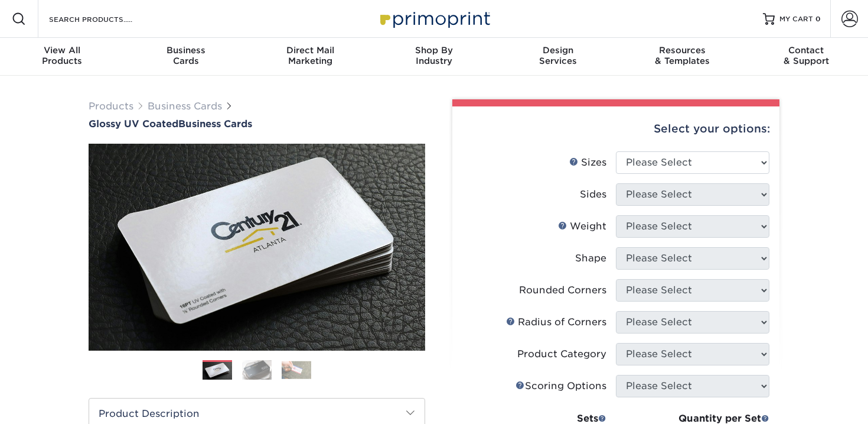  I want to click on img: Business Cards 01, so click(217, 371).